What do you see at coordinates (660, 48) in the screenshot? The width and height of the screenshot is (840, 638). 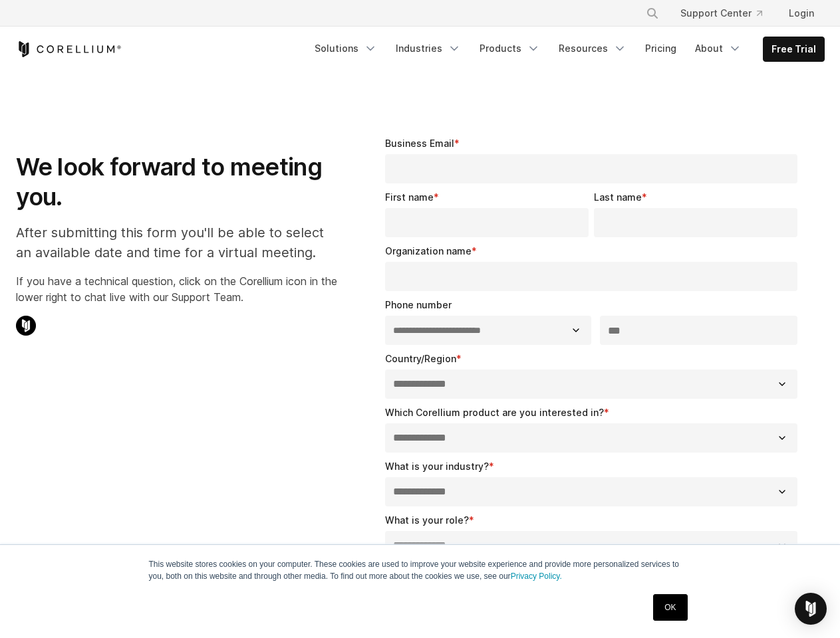 I see `a: Pricing` at bounding box center [660, 48].